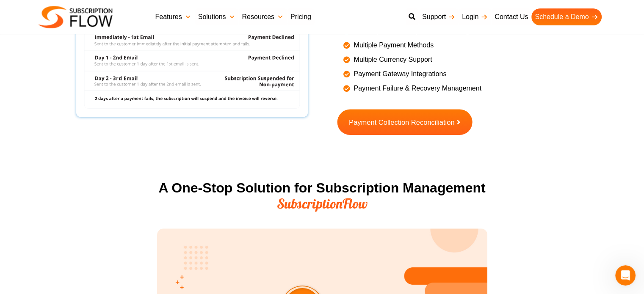  Describe the element at coordinates (439, 17) in the screenshot. I see `a: Support` at that location.